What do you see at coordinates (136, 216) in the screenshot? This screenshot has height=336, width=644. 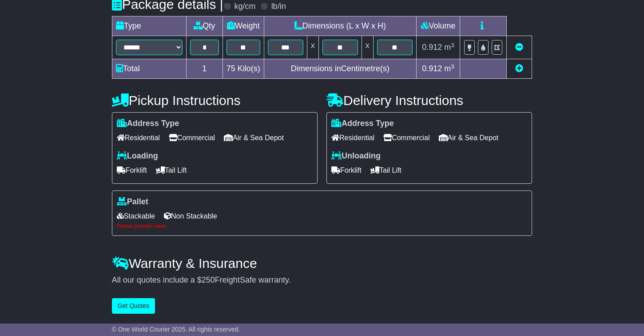 I see `span: Stackable` at bounding box center [136, 216].